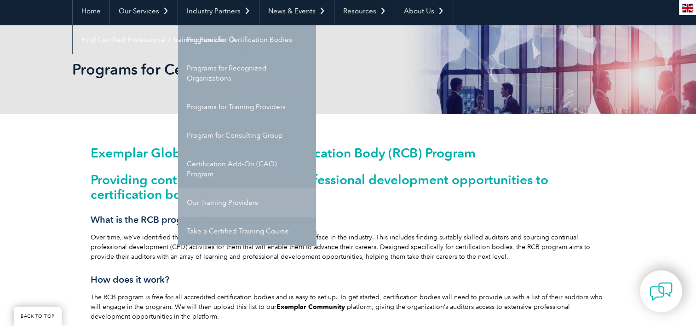  I want to click on a: Programs for Recognized Organizations, so click(247, 73).